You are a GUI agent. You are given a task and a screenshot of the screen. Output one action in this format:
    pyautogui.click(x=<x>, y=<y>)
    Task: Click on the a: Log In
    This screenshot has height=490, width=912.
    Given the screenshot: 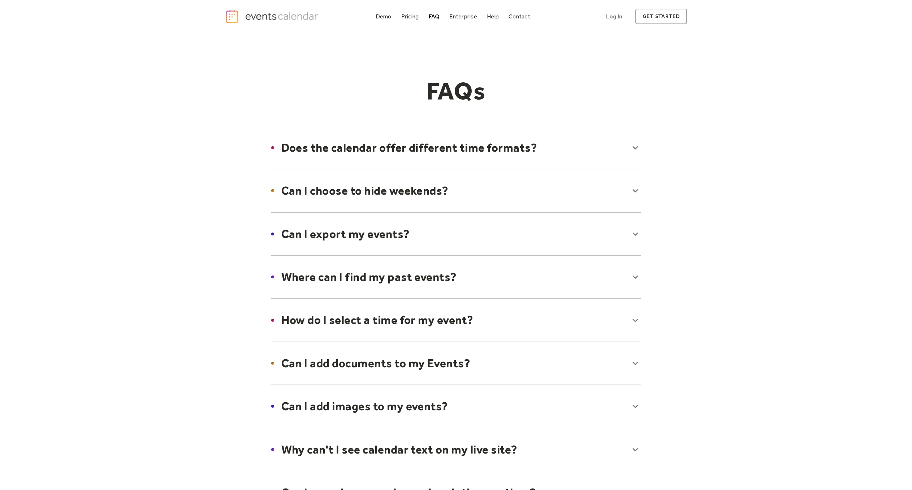 What is the action you would take?
    pyautogui.click(x=614, y=16)
    